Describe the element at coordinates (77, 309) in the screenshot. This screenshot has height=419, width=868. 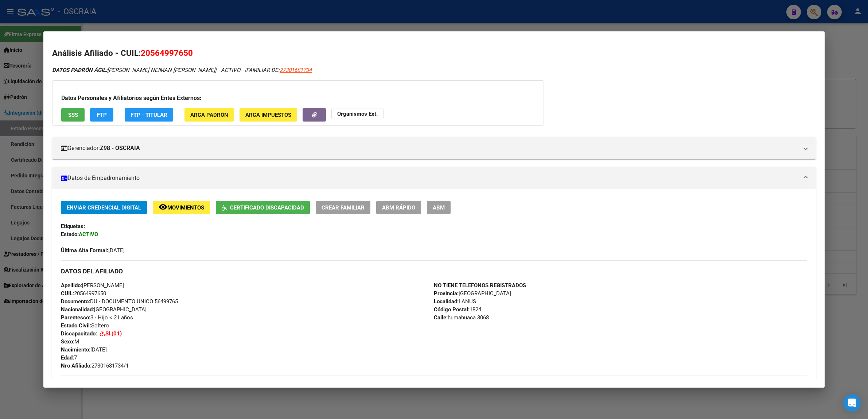
I see `strong: Nacionalidad:` at that location.